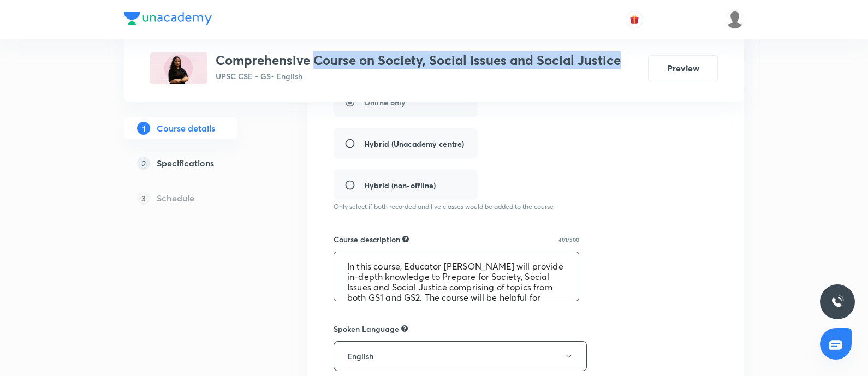 The image size is (868, 376). I want to click on p: 401/500, so click(569, 240).